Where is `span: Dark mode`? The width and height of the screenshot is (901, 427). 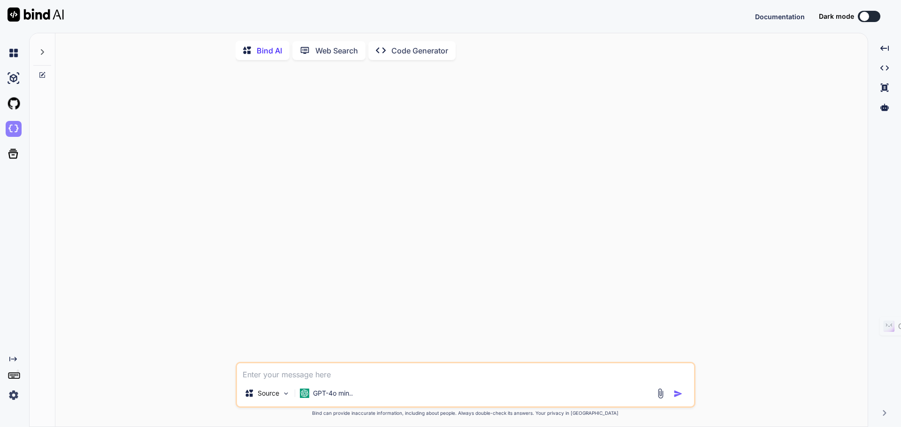
span: Dark mode is located at coordinates (836, 16).